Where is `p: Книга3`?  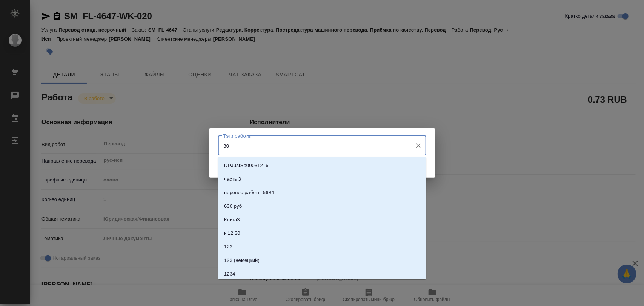
p: Книга3 is located at coordinates (232, 220).